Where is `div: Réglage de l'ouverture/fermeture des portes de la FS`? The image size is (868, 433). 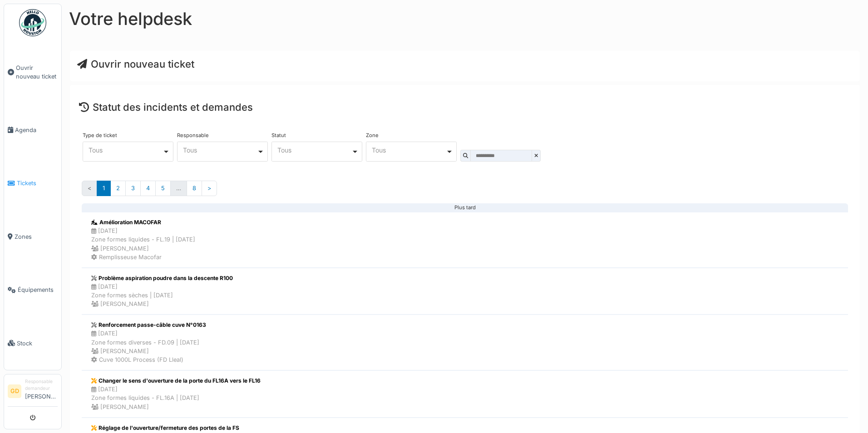
div: Réglage de l'ouverture/fermeture des portes de la FS is located at coordinates (165, 428).